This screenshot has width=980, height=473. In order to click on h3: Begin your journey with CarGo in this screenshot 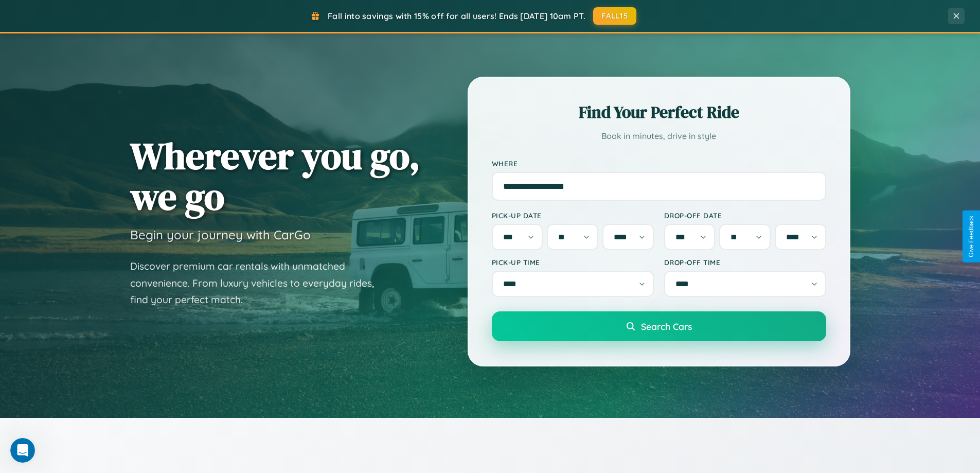, I will do `click(220, 234)`.